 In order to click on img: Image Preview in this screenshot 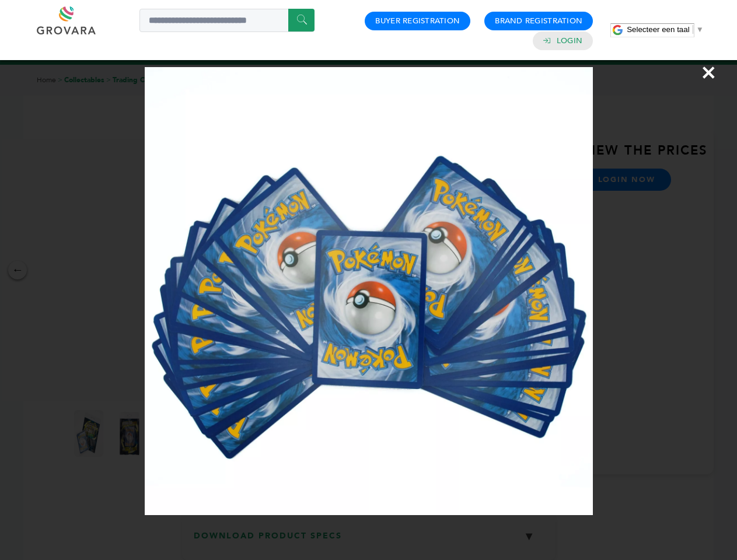, I will do `click(369, 291)`.